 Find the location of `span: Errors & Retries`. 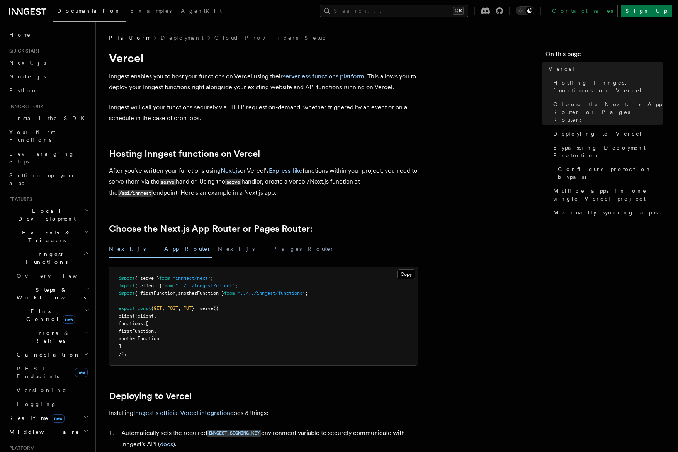

span: Errors & Retries is located at coordinates (49, 337).